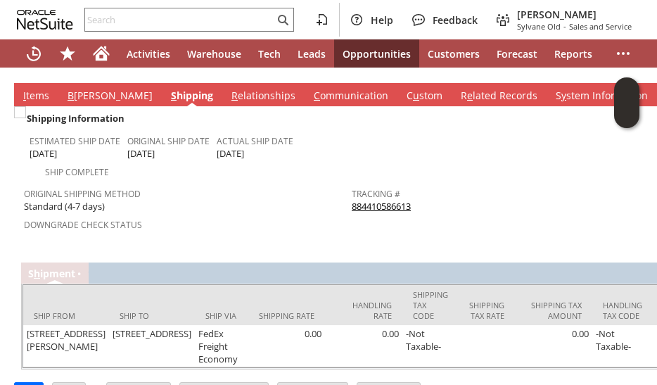  What do you see at coordinates (214, 53) in the screenshot?
I see `a: Warehouse` at bounding box center [214, 53].